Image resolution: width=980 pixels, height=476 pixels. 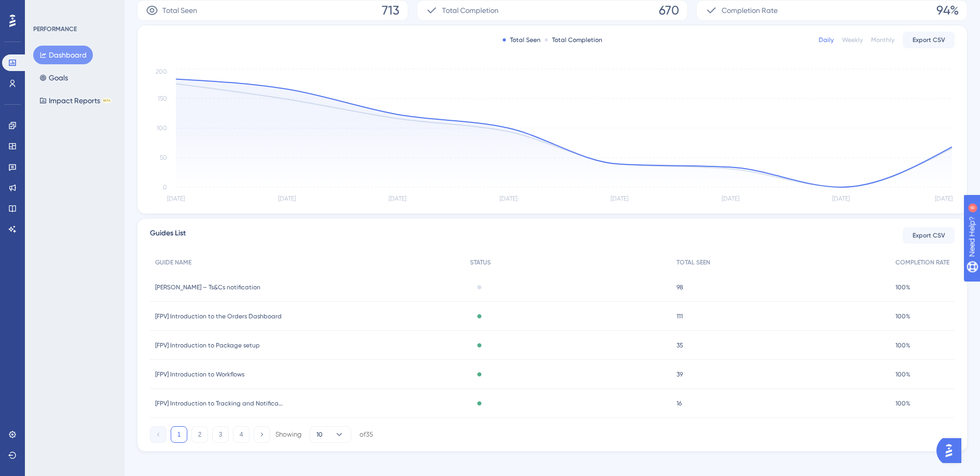 What do you see at coordinates (521, 40) in the screenshot?
I see `div: Total Seen` at bounding box center [521, 40].